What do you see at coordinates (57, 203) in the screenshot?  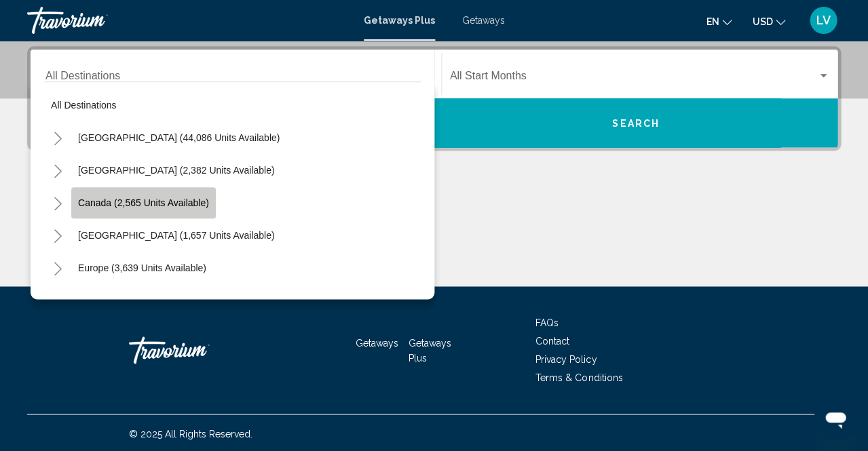 I see `button: Toggle Canada (2,565 units available)` at bounding box center [57, 203].